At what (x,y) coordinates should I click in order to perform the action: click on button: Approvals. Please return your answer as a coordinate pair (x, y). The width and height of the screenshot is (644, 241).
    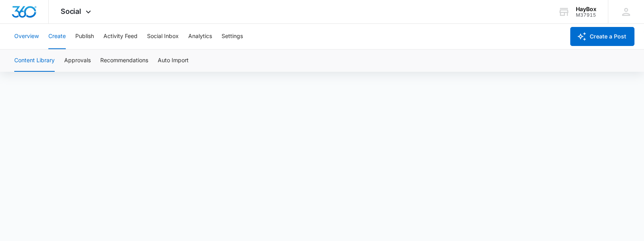
    Looking at the image, I should click on (77, 60).